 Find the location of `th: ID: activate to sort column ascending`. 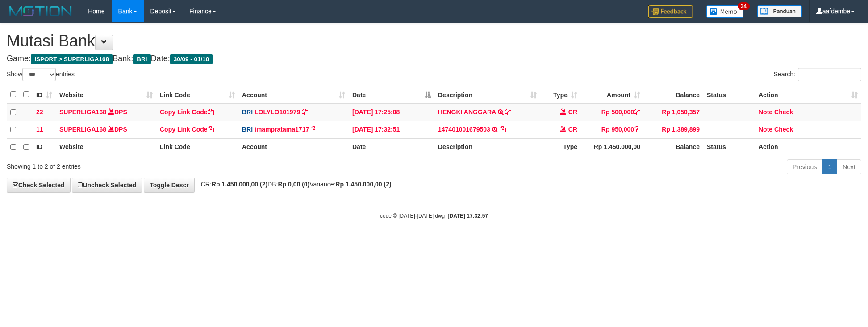

th: ID: activate to sort column ascending is located at coordinates (44, 95).